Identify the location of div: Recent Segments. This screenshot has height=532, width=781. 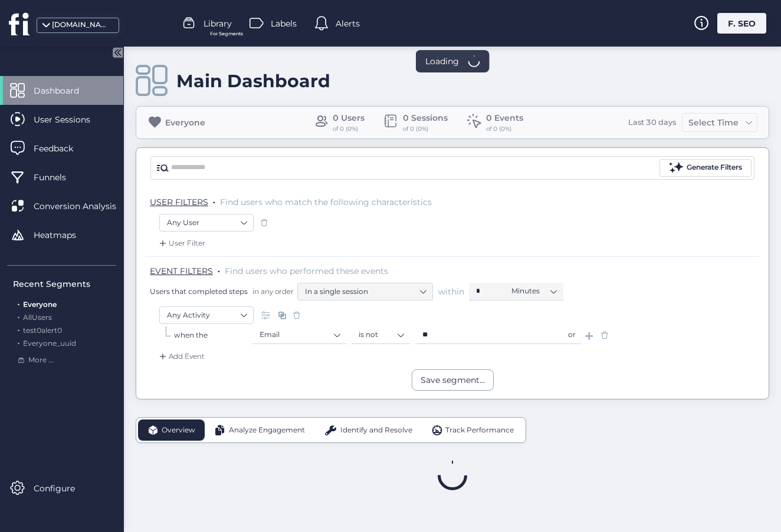
(64, 284).